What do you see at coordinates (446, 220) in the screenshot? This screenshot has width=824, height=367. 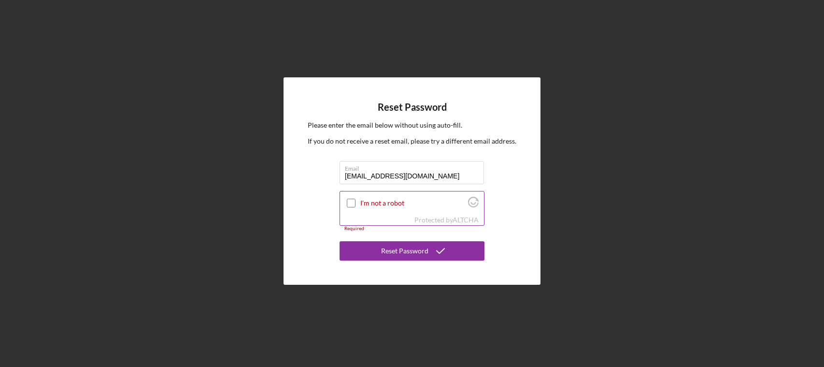 I see `div: Protected by` at bounding box center [446, 220].